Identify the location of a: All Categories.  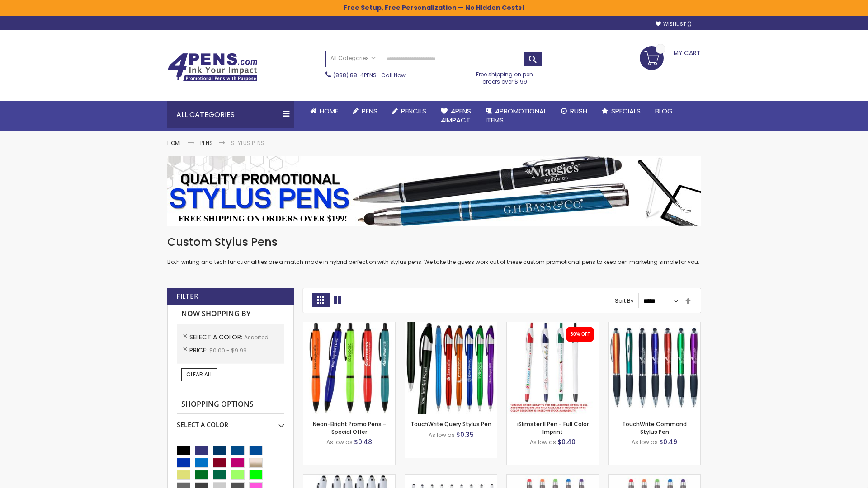
(353, 58).